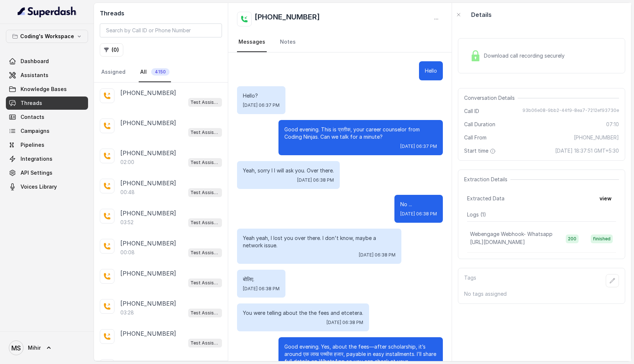 The height and width of the screenshot is (364, 634). Describe the element at coordinates (480, 124) in the screenshot. I see `span: Call Duration` at that location.